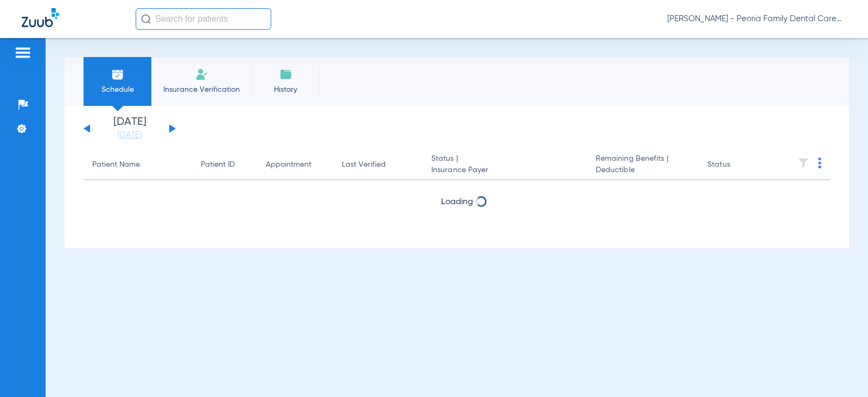 Image resolution: width=868 pixels, height=397 pixels. I want to click on th: Status, so click(734, 165).